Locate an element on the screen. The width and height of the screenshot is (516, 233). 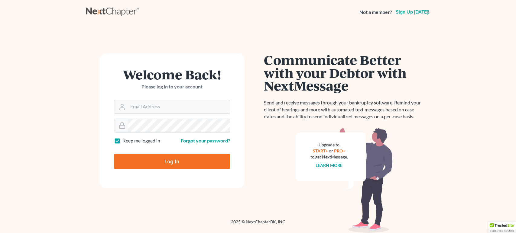
div: to get NextMessage. is located at coordinates (329, 157).